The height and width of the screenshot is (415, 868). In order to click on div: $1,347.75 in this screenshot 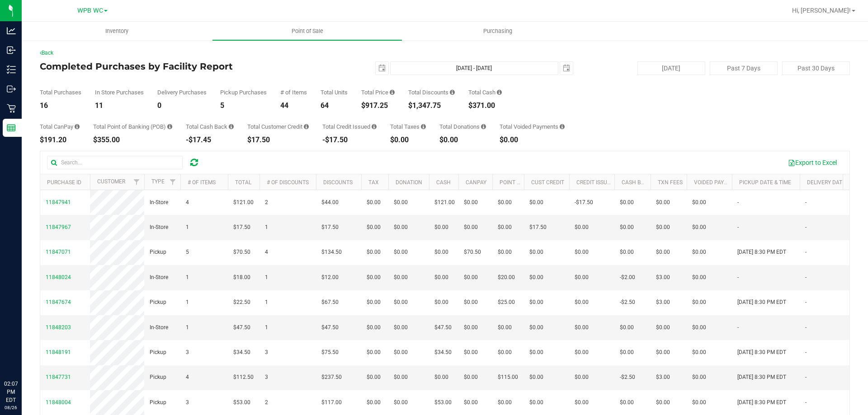, I will do `click(431, 106)`.